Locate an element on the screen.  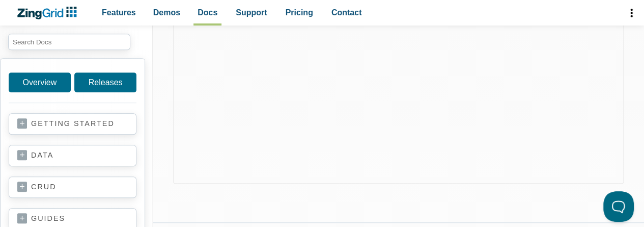
a: crud is located at coordinates (73, 187).